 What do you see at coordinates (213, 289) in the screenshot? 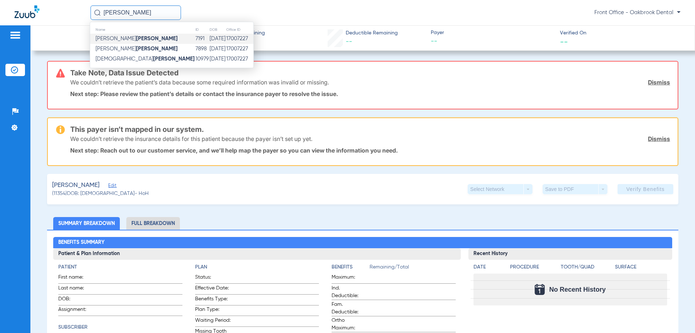
I see `span: Effective Date:` at bounding box center [213, 289].